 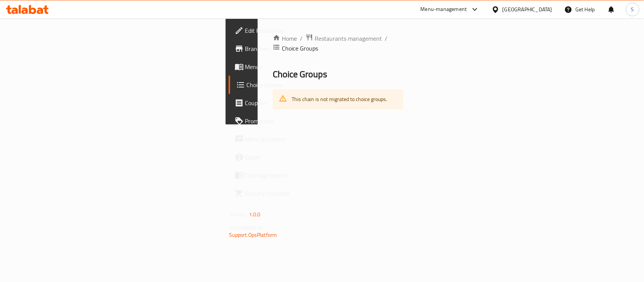 What do you see at coordinates (281, 139) in the screenshot?
I see `a: Menu disclaimer` at bounding box center [281, 139].